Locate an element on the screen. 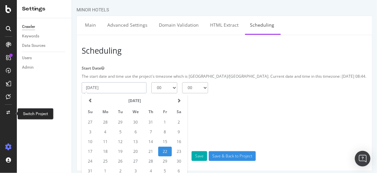 The height and width of the screenshot is (173, 377). div: Switch Project is located at coordinates (35, 114).